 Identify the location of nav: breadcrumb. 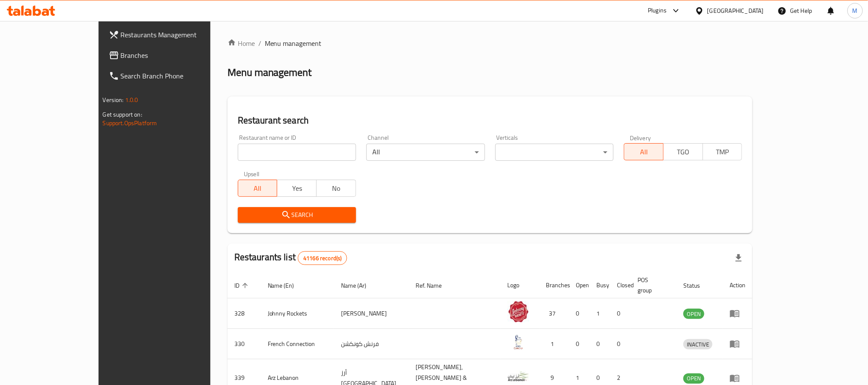
(490, 43).